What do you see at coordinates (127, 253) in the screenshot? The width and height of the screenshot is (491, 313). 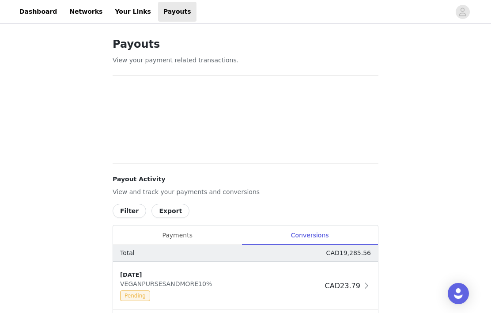 I see `p: Total` at bounding box center [127, 253].